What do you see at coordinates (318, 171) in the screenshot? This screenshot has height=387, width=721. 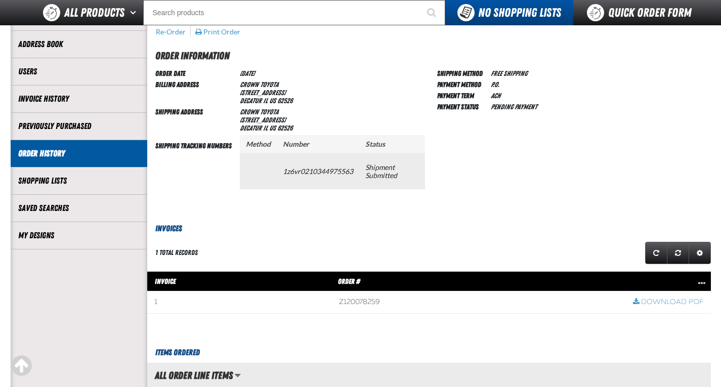 I see `td: 1z6vr0210344975563` at bounding box center [318, 171].